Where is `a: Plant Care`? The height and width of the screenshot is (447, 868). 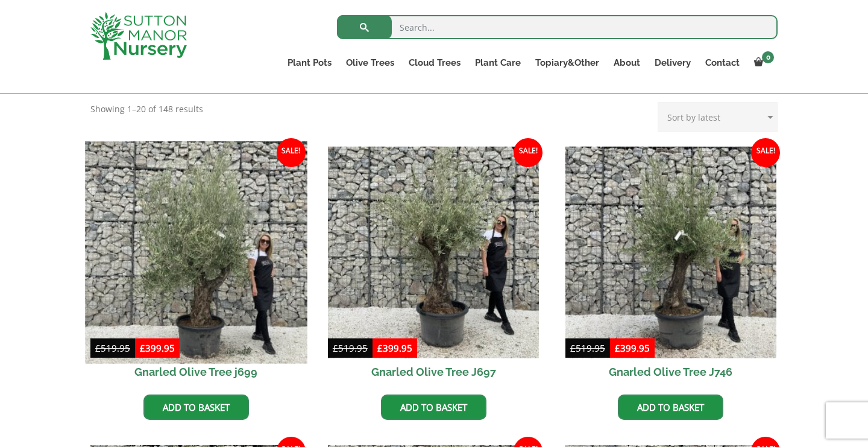 a: Plant Care is located at coordinates (498, 63).